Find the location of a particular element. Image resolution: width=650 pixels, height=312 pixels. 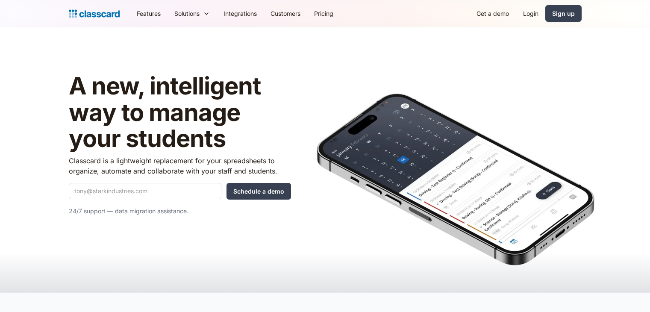

input: Schedule a demo is located at coordinates (259, 191).